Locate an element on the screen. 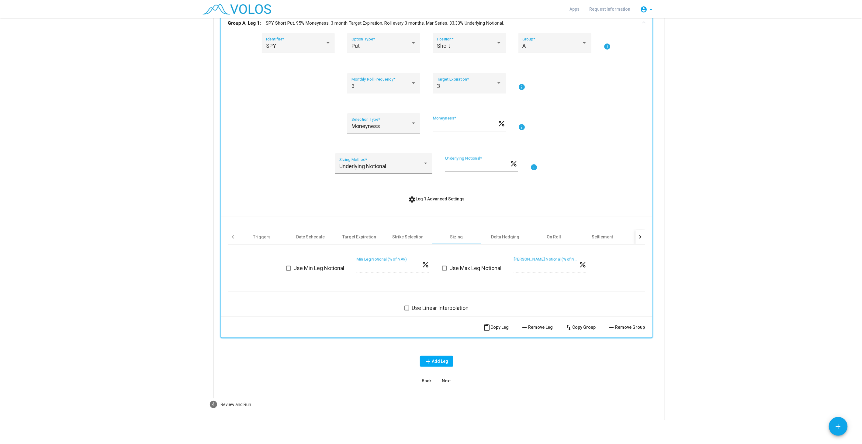 The width and height of the screenshot is (862, 444). div: Strike Selection is located at coordinates (408, 237).